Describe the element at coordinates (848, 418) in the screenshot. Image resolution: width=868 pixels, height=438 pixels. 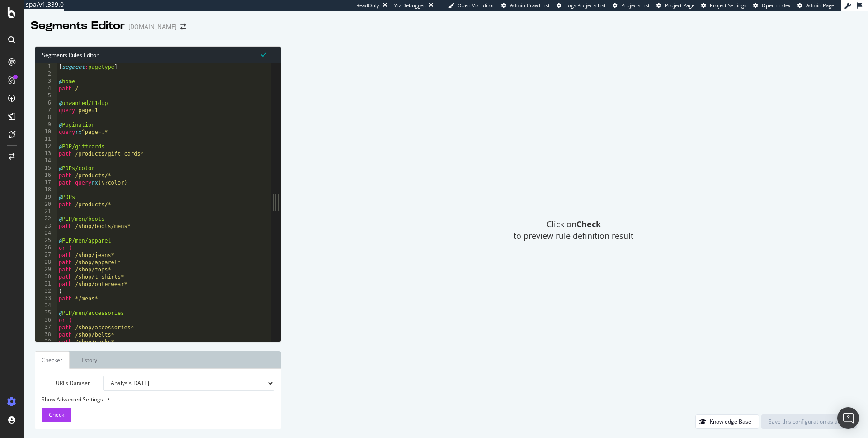
I see `div: Open Intercom Messenger` at that location.